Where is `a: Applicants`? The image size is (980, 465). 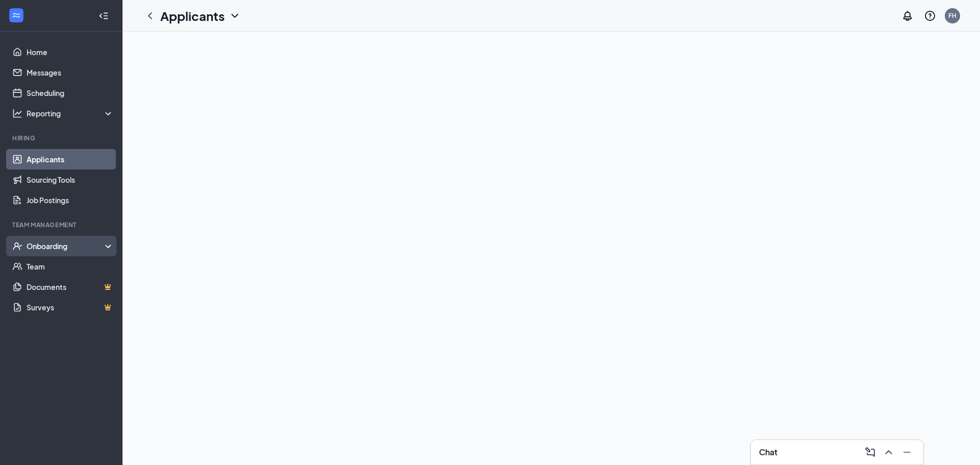 a: Applicants is located at coordinates (70, 159).